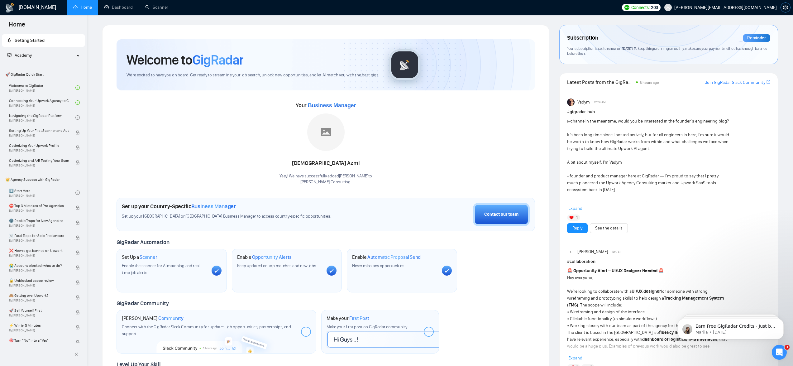 The height and width of the screenshot is (366, 793). I want to click on span: Academy, so click(19, 55).